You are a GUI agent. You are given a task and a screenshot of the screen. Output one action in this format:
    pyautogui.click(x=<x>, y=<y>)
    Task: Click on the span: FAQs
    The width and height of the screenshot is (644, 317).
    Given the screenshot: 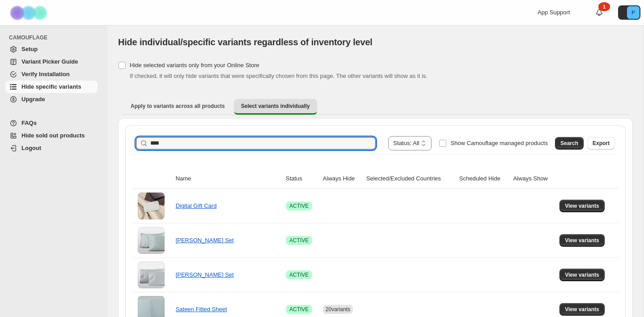 What is the action you would take?
    pyautogui.click(x=29, y=123)
    